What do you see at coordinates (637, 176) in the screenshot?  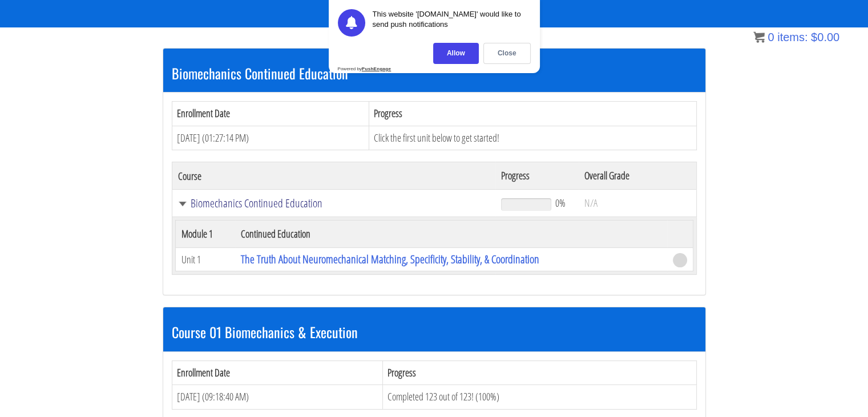 I see `th: Overall Grade` at bounding box center [637, 176].